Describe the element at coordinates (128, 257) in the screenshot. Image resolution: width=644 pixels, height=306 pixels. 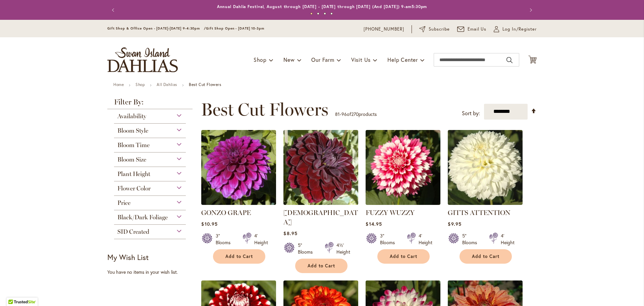
I see `strong: My Wish List` at that location.